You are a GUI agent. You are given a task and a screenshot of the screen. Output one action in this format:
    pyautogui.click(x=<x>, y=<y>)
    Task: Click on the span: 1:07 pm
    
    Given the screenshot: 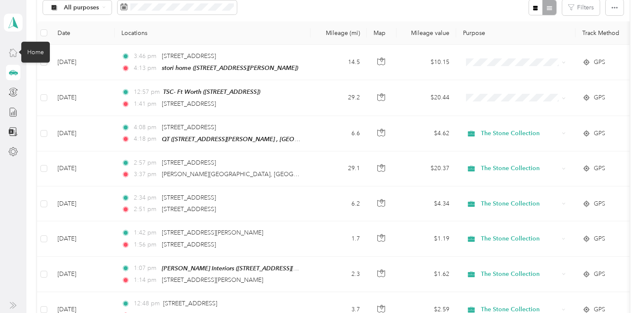 What is the action you would take?
    pyautogui.click(x=146, y=268)
    